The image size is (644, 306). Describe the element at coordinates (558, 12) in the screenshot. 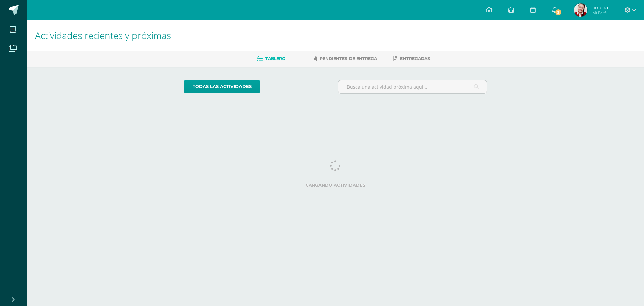

I see `span: 3` at that location.